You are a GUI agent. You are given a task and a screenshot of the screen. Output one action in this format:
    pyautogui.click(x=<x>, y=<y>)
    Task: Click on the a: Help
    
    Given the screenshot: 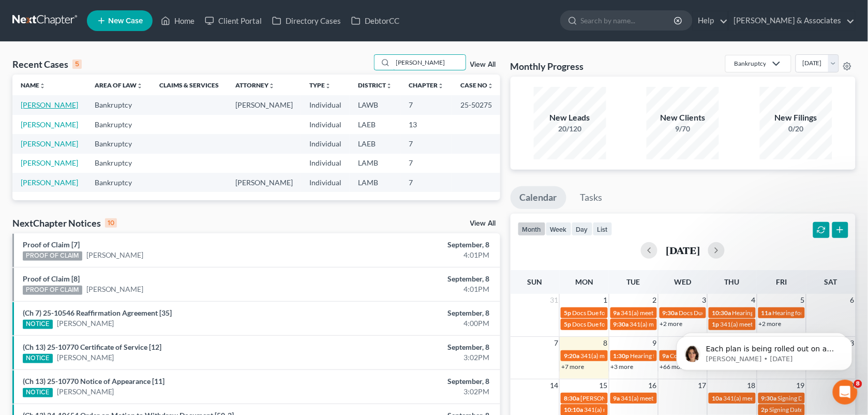 What is the action you would take?
    pyautogui.click(x=711, y=21)
    